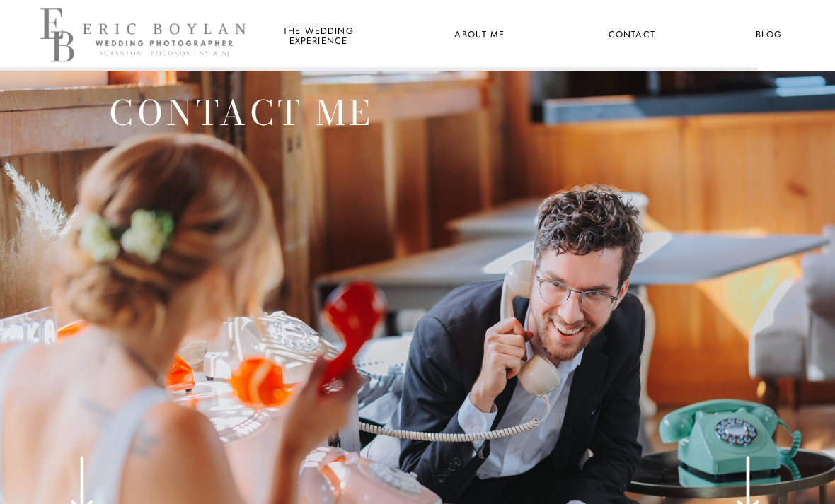  What do you see at coordinates (768, 35) in the screenshot?
I see `nav: Blog` at bounding box center [768, 35].